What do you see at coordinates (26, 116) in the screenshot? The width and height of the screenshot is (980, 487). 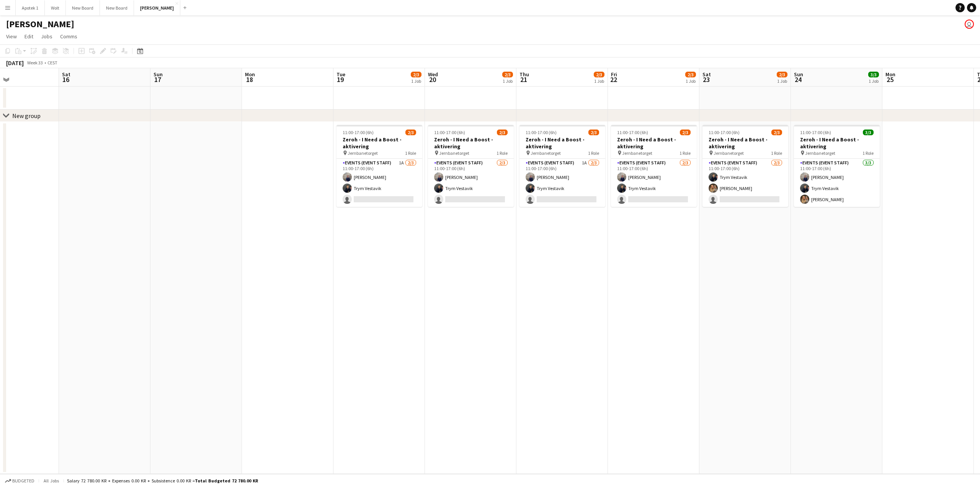 I see `div: New group` at bounding box center [26, 116].